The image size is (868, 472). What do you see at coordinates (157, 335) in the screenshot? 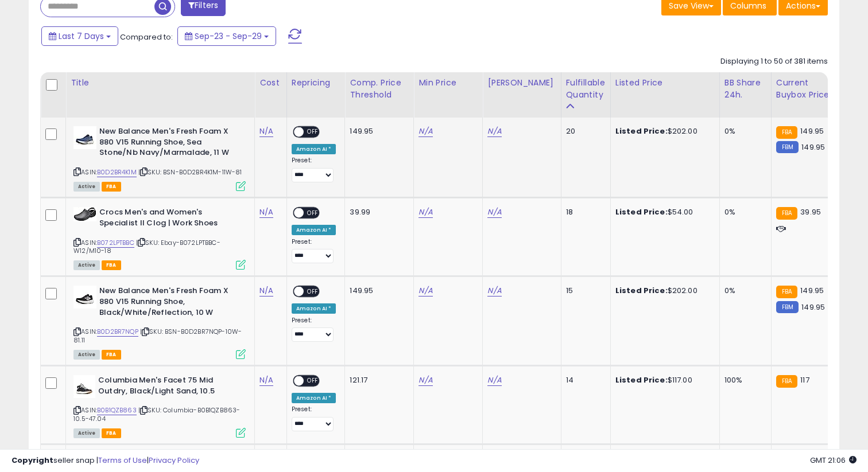
I see `span: | SKU: BSN-B0D2BR7NQP-10W-81.11` at bounding box center [157, 335].